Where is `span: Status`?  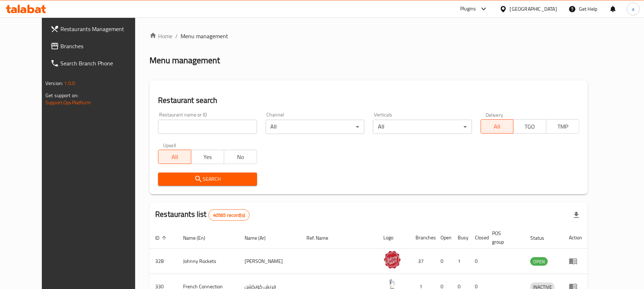
span: Status is located at coordinates (542, 238).